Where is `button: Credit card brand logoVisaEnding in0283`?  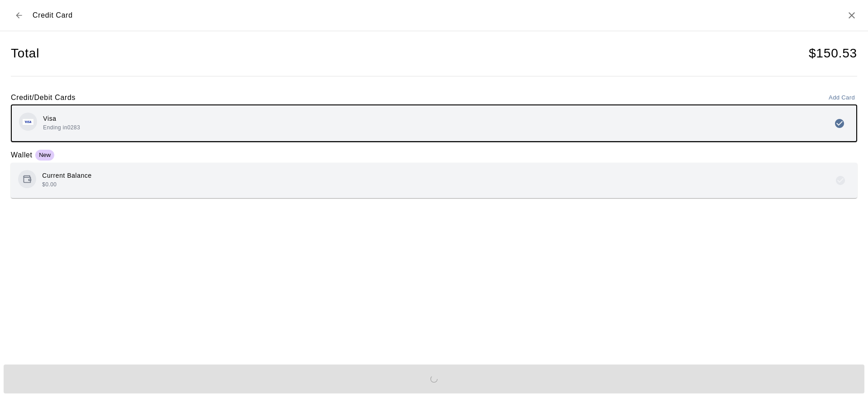 button: Credit card brand logoVisaEnding in0283 is located at coordinates (434, 123).